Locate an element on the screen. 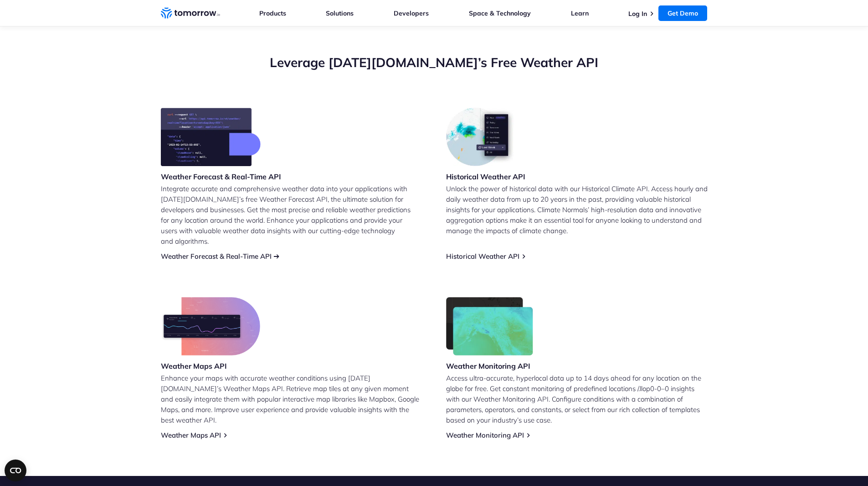  h3: Historical Weather API is located at coordinates (486, 176).